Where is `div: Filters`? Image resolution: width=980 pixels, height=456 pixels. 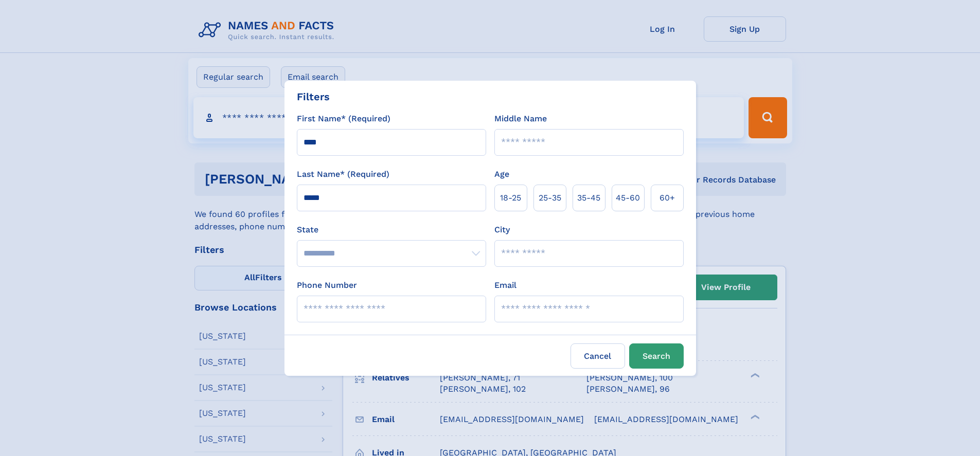
div: Filters is located at coordinates (313, 97).